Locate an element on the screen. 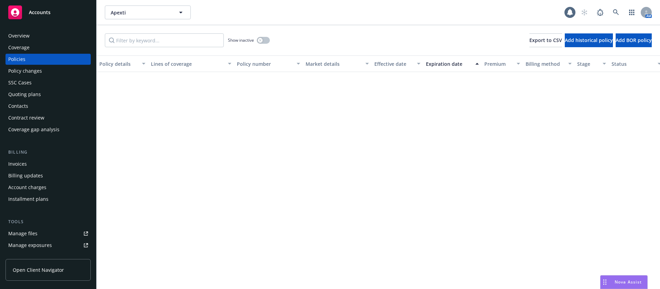 This screenshot has height=289, width=660. button: Lines of coverage is located at coordinates (191, 64).